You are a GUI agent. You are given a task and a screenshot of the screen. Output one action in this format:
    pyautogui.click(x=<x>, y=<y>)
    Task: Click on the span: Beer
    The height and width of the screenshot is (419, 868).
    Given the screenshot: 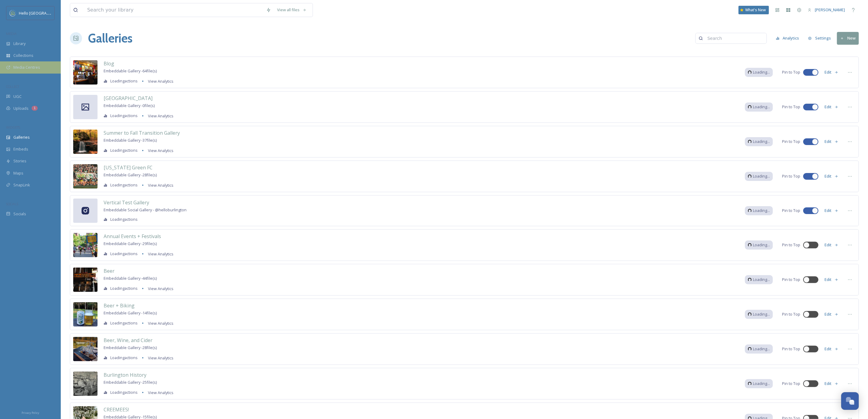 What is the action you would take?
    pyautogui.click(x=109, y=271)
    